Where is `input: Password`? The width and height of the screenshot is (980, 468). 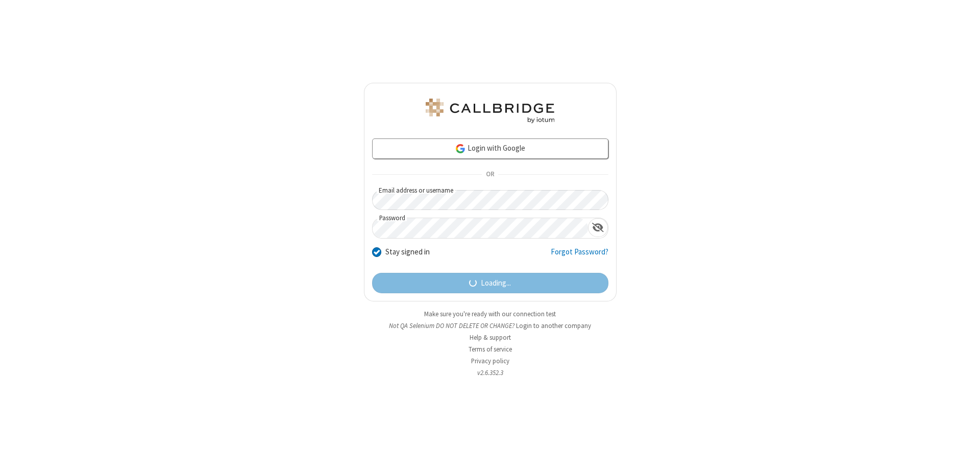
input: Password is located at coordinates (480, 228).